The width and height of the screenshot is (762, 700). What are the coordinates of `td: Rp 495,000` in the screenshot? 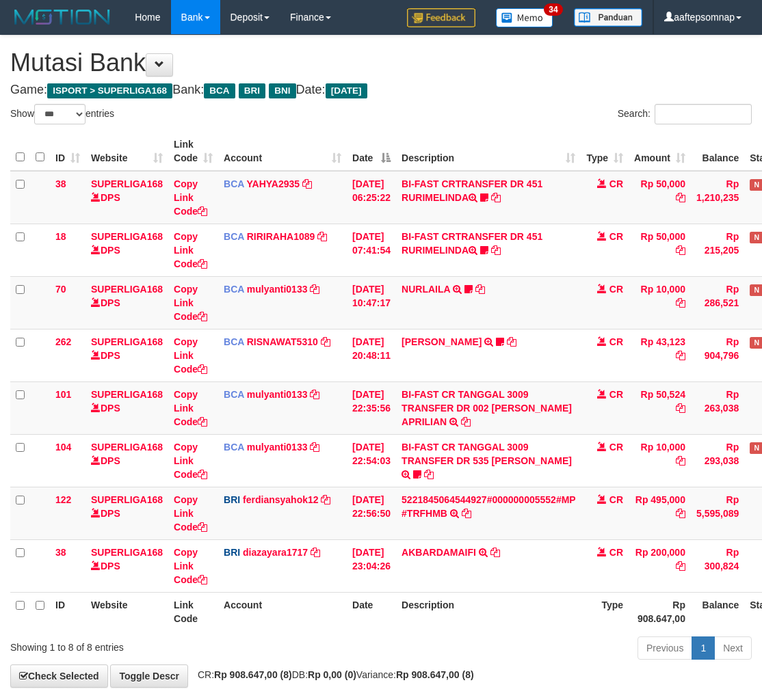 It's located at (659, 512).